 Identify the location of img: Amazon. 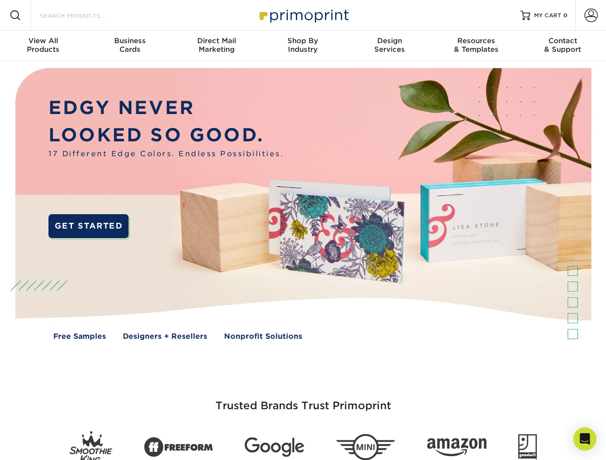
(456, 448).